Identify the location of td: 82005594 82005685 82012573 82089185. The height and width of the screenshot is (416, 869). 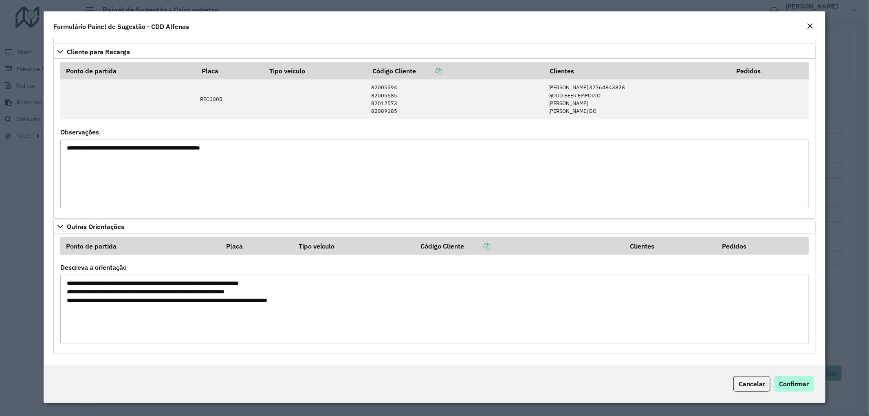
(455, 99).